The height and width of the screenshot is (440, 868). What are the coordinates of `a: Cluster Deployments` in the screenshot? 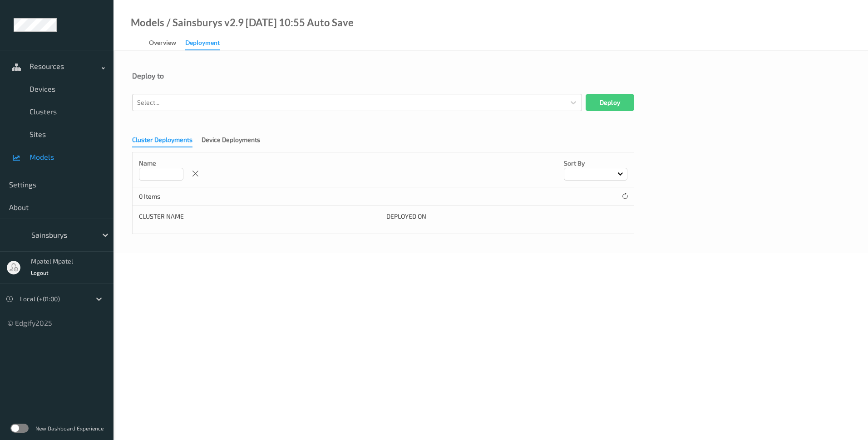 It's located at (167, 139).